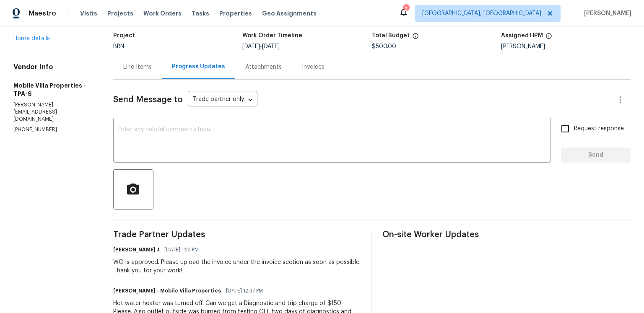  What do you see at coordinates (148, 100) in the screenshot?
I see `span: Send Message to` at bounding box center [148, 100].